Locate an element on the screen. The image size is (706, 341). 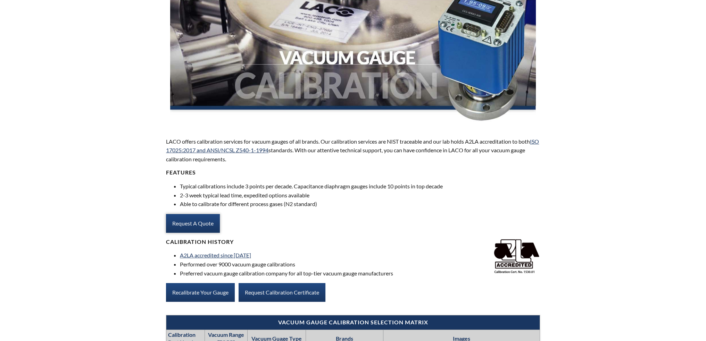
h4: Calibration History is located at coordinates (353, 242).